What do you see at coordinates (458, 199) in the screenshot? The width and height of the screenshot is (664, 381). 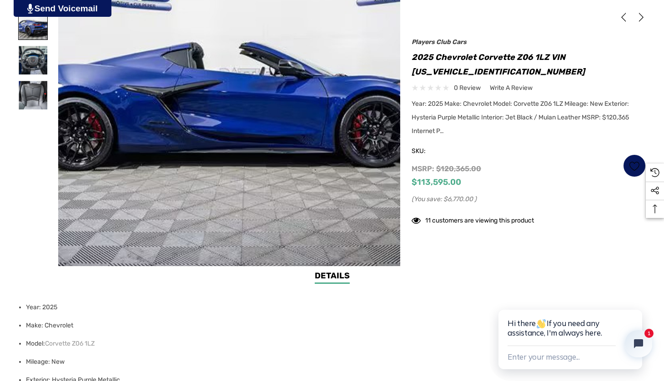 I see `span: $6,770.00` at bounding box center [458, 199].